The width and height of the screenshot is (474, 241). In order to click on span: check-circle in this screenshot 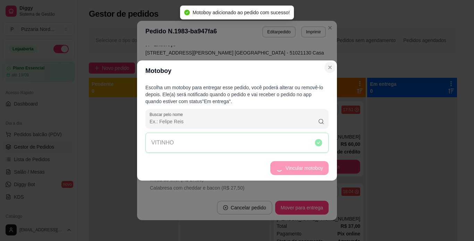, I will do `click(187, 12)`.